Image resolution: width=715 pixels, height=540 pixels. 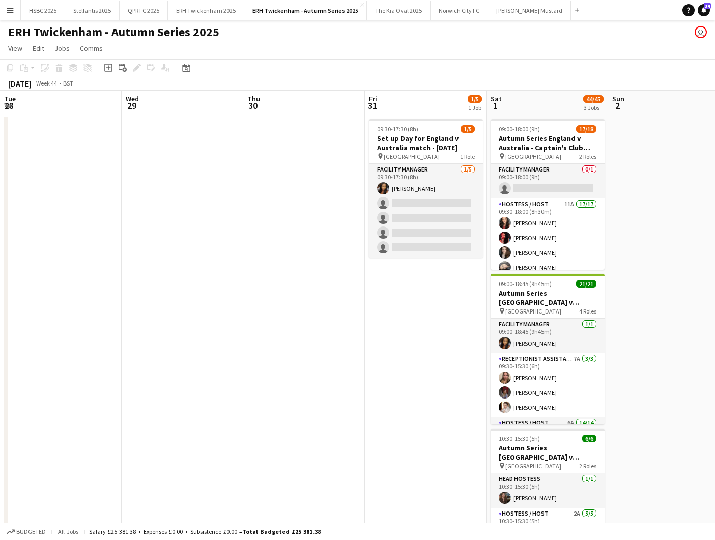 I want to click on span: Sat, so click(x=496, y=99).